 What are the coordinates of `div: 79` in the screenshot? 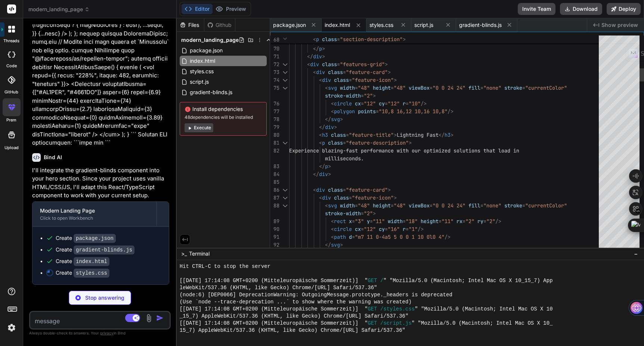 It's located at (274, 127).